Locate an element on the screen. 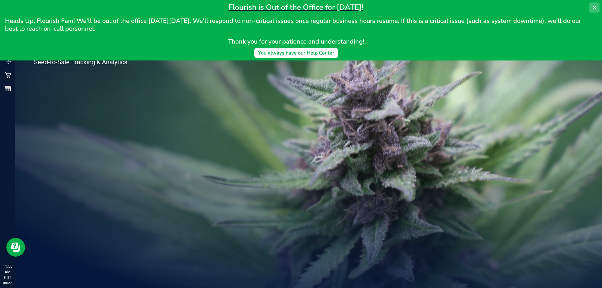  inline-svg: Retail is located at coordinates (8, 75).